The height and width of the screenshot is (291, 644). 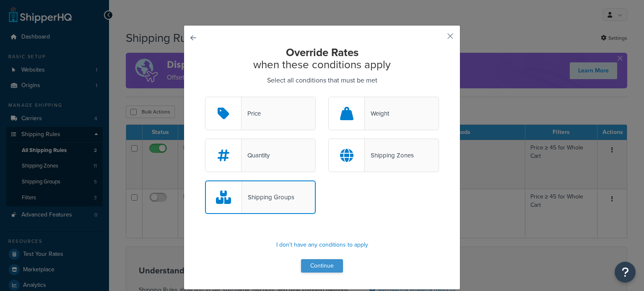 What do you see at coordinates (322, 80) in the screenshot?
I see `p: Select all conditions that must be met` at bounding box center [322, 80].